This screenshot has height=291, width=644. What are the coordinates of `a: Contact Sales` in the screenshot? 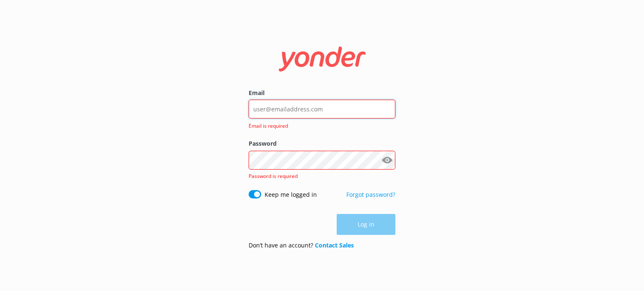 It's located at (334, 245).